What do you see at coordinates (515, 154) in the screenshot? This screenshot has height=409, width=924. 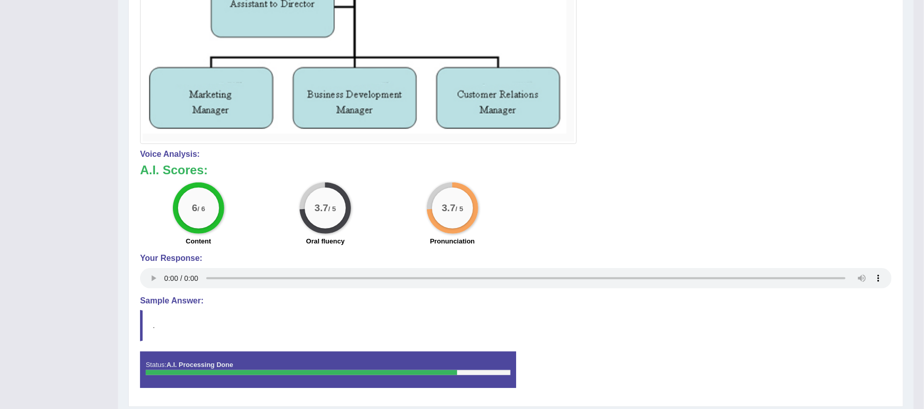 I see `h4: Voice Analysis:` at bounding box center [515, 154].